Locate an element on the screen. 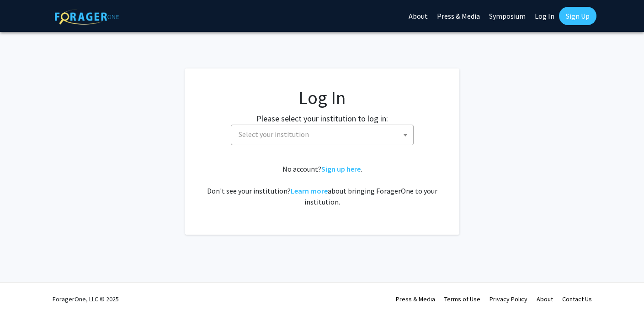 This screenshot has width=644, height=315. h1: Log In is located at coordinates (322, 98).